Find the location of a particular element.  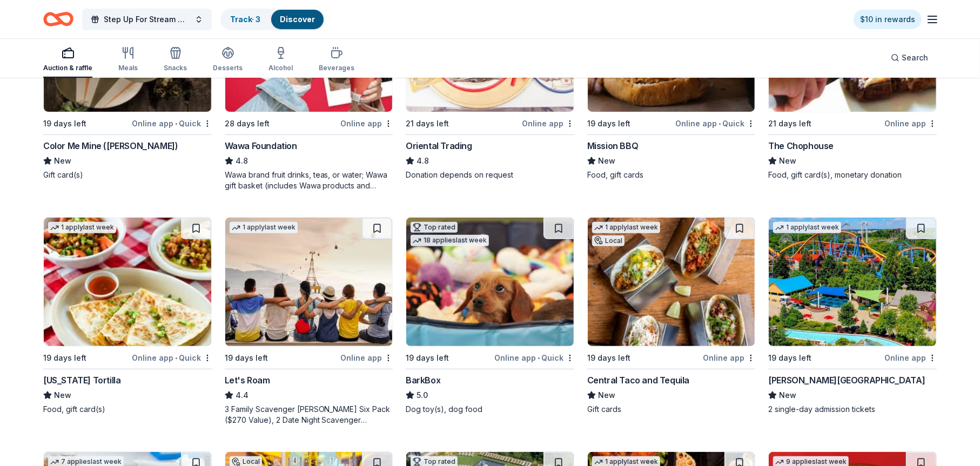

div: Local is located at coordinates (608, 241).